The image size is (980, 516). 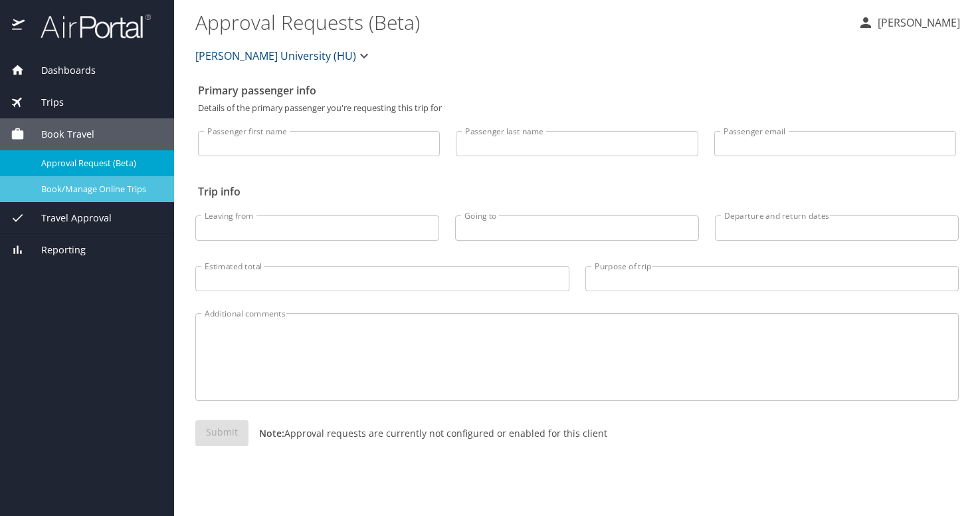 What do you see at coordinates (55, 250) in the screenshot?
I see `span: Reporting` at bounding box center [55, 250].